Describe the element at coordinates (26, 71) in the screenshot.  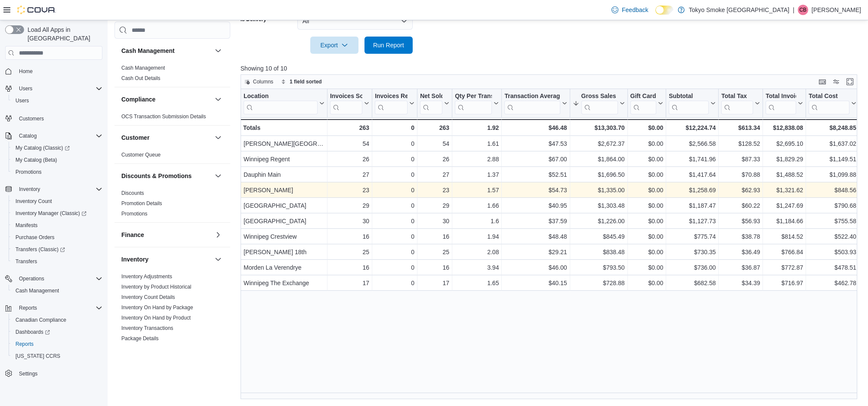
I see `a: Home` at that location.